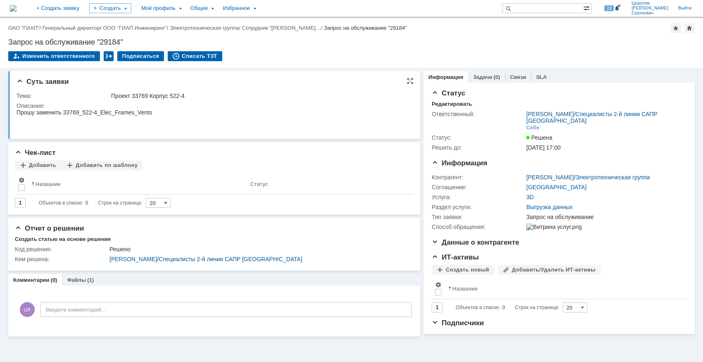  I want to click on span: Расширенный поиск, so click(587, 7).